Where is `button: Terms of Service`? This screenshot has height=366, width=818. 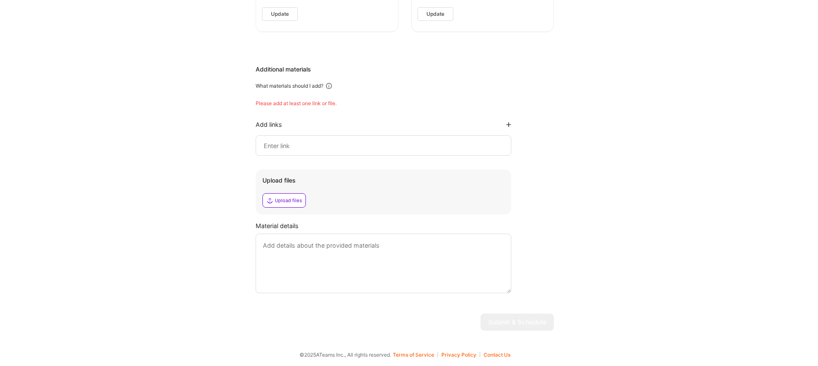 button: Terms of Service is located at coordinates (415, 355).